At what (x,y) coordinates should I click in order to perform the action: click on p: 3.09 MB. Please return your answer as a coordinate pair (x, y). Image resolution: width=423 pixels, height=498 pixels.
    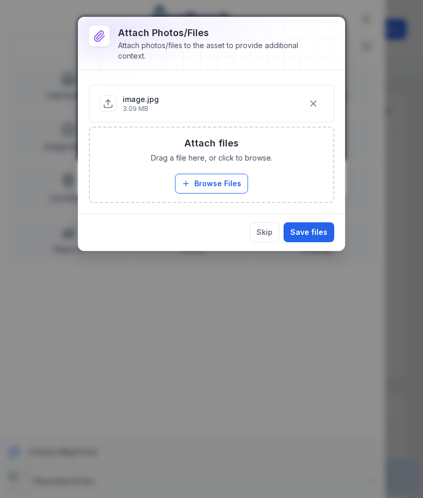
    Looking at the image, I should click on (141, 109).